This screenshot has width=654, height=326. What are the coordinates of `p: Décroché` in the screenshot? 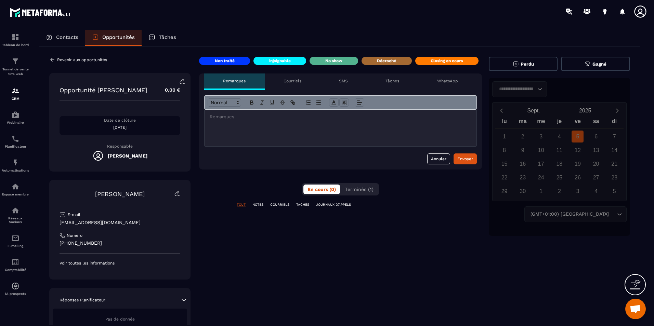 It's located at (387, 61).